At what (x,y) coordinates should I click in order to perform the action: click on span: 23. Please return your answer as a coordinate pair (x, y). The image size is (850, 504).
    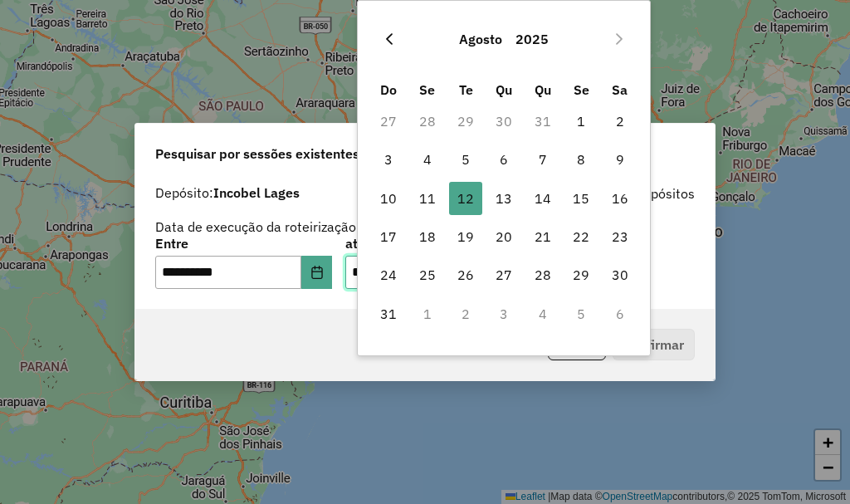
    Looking at the image, I should click on (620, 236).